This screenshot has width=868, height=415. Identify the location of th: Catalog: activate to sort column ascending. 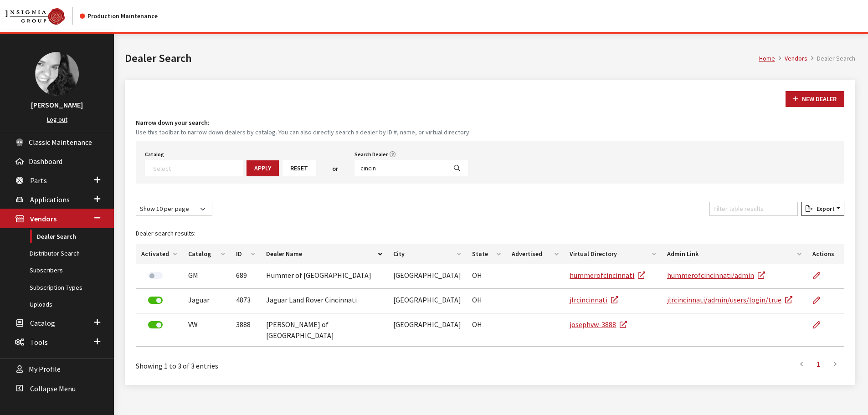
(206, 254).